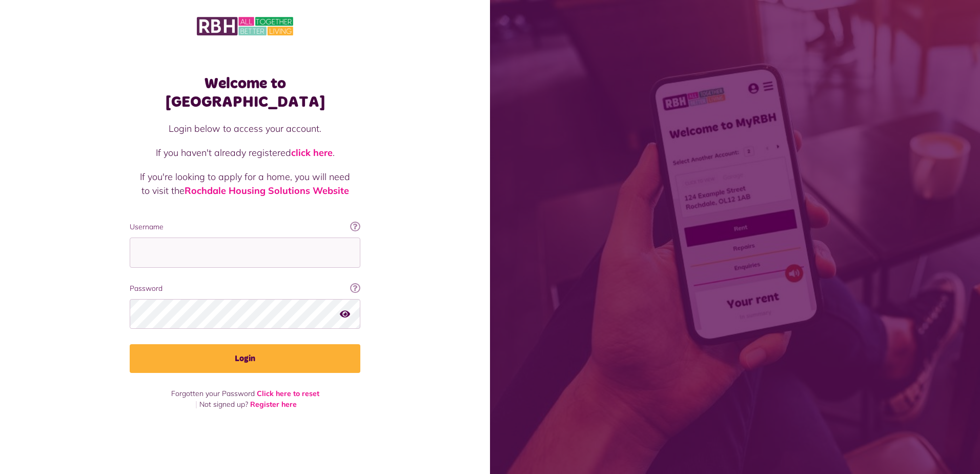  What do you see at coordinates (267, 190) in the screenshot?
I see `a: Rochdale Housing Solutions Website` at bounding box center [267, 190].